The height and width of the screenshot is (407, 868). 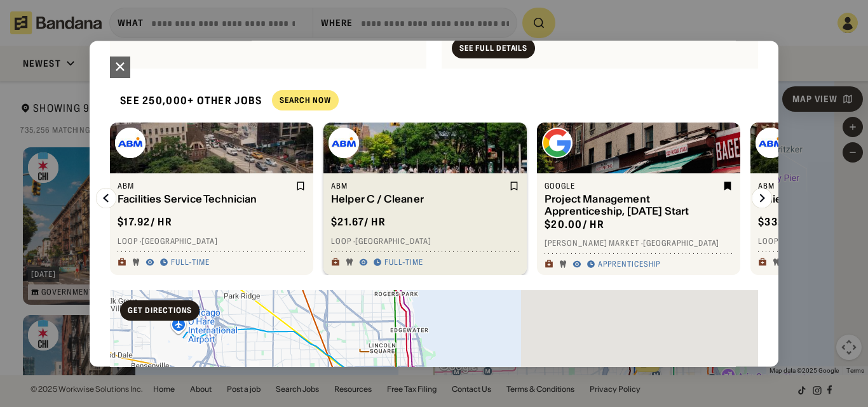 I want to click on img: Google logo, so click(x=557, y=143).